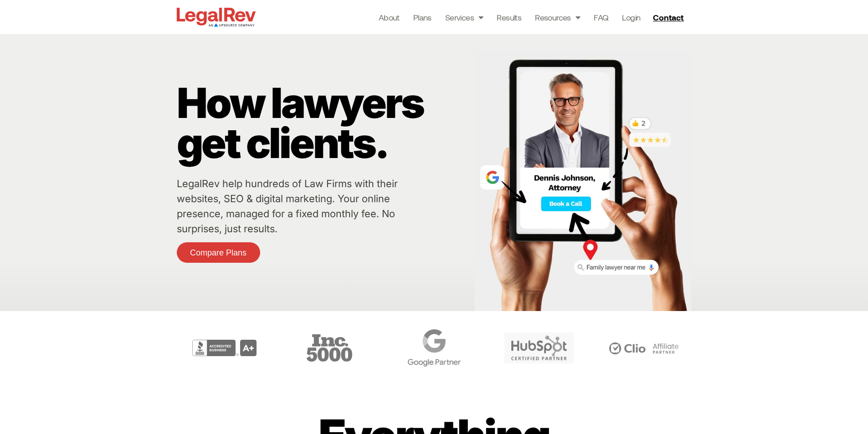  Describe the element at coordinates (601, 17) in the screenshot. I see `a: FAQ` at that location.